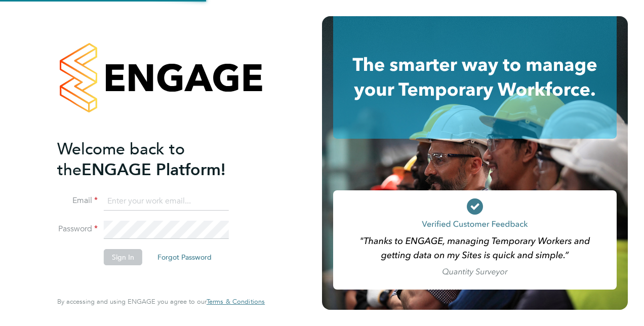 This screenshot has height=326, width=644. Describe the element at coordinates (123, 257) in the screenshot. I see `button: Sign In` at that location.